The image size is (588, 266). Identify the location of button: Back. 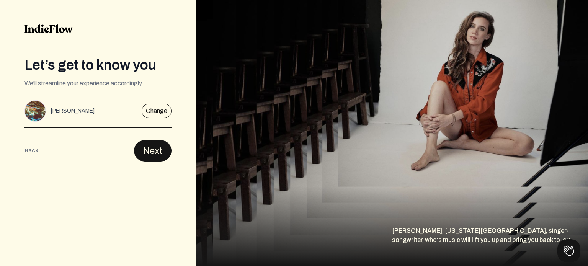
(31, 151).